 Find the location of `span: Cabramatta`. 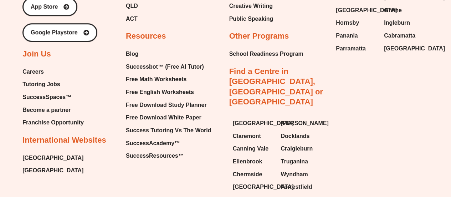

span: Cabramatta is located at coordinates (400, 36).